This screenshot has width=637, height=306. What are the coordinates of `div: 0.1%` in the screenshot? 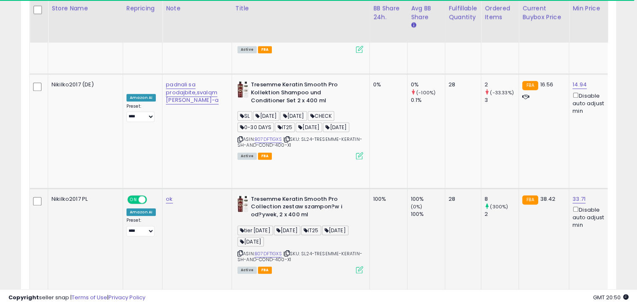 It's located at (428, 100).